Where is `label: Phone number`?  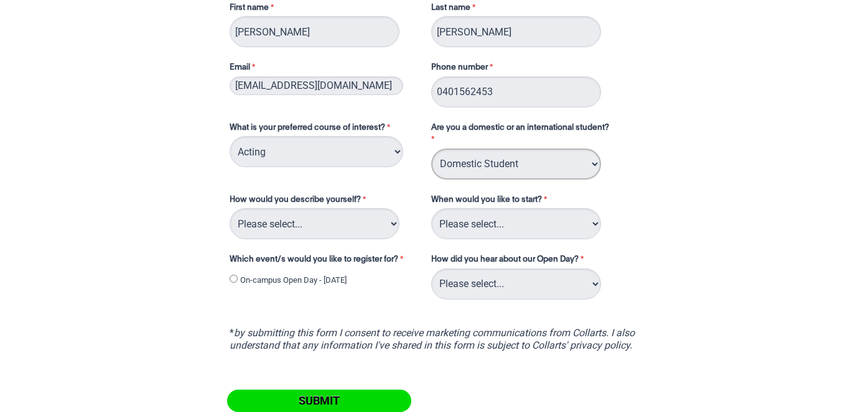
label: Phone number is located at coordinates (464, 69).